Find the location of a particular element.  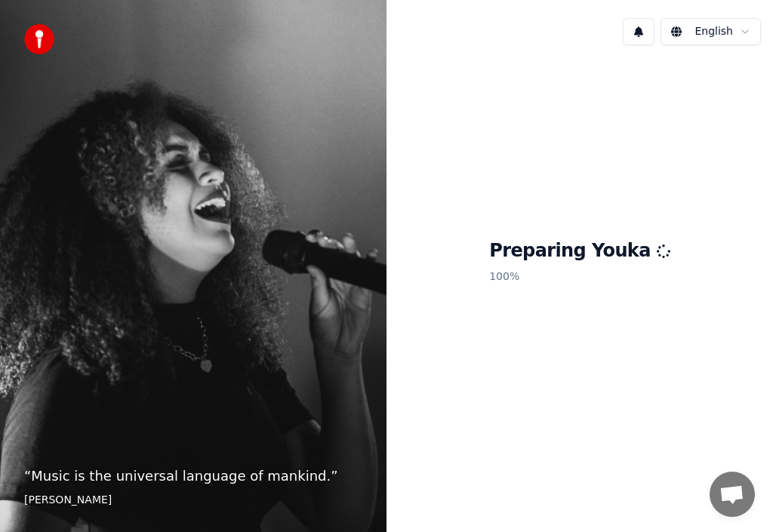

a: Open chat is located at coordinates (732, 494).